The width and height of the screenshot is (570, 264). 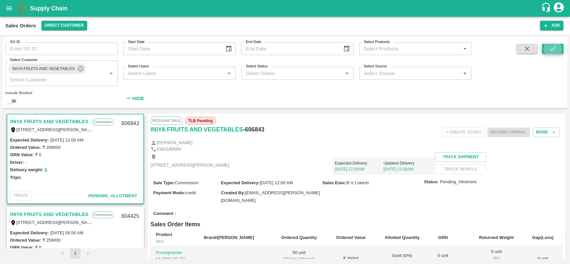 What do you see at coordinates (546, 132) in the screenshot?
I see `button: More` at bounding box center [546, 132].